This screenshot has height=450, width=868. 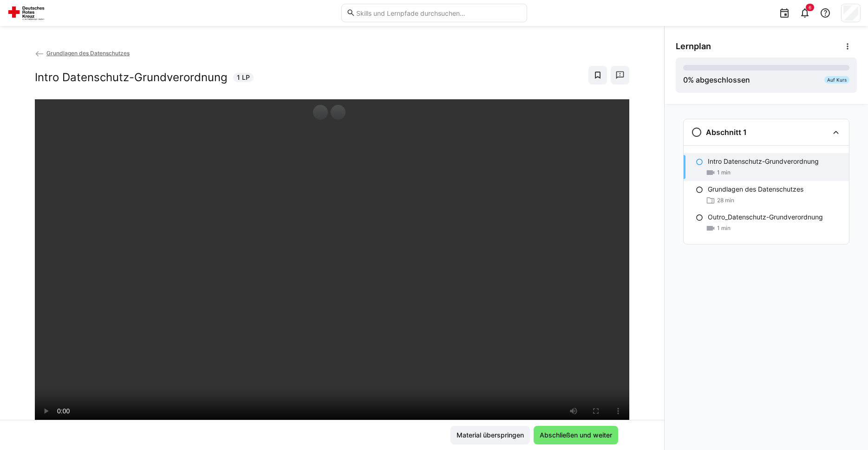 I want to click on span: 1 LP, so click(x=243, y=77).